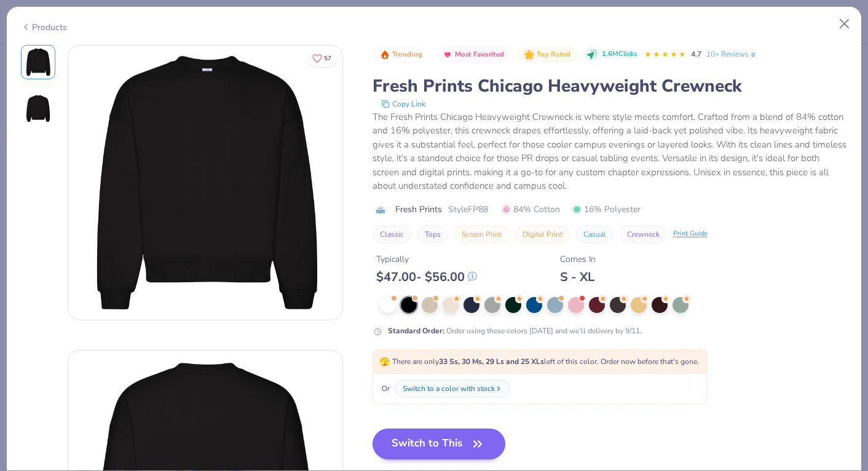 This screenshot has width=868, height=471. I want to click on span: There are only left of this color. Order now before that's gone., so click(539, 361).